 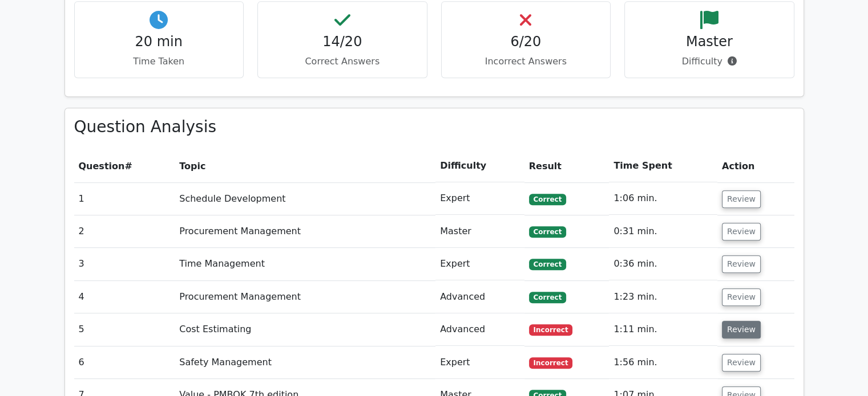 I want to click on th: Action, so click(x=755, y=166).